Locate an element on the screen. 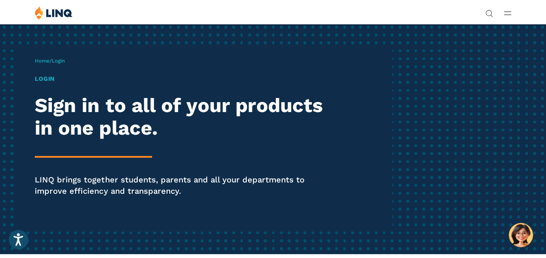 The width and height of the screenshot is (546, 258). p: LINQ brings together students, parents and all your departments to improve efficiency and transpa... is located at coordinates (185, 185).